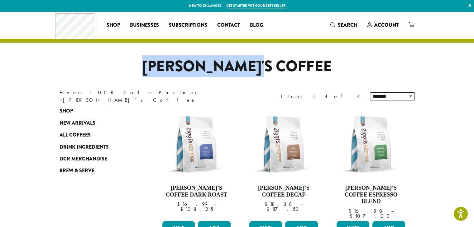 Image resolution: width=474 pixels, height=227 pixels. What do you see at coordinates (77, 171) in the screenshot?
I see `span: Brew & Serve` at bounding box center [77, 171].